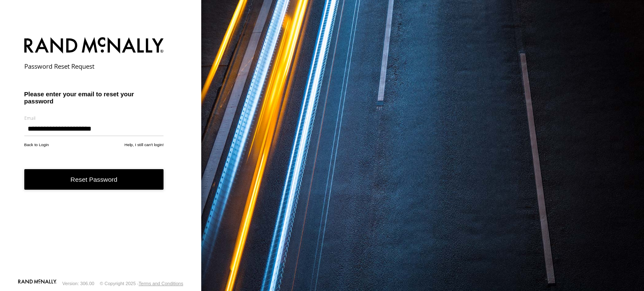 Image resolution: width=644 pixels, height=291 pixels. What do you see at coordinates (94, 98) in the screenshot?
I see `h3: Please enter your email to reset your password` at bounding box center [94, 98].